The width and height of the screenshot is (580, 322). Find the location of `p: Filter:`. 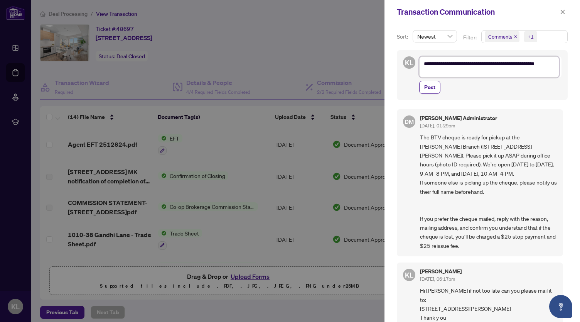

p: Filter: is located at coordinates (471, 37).